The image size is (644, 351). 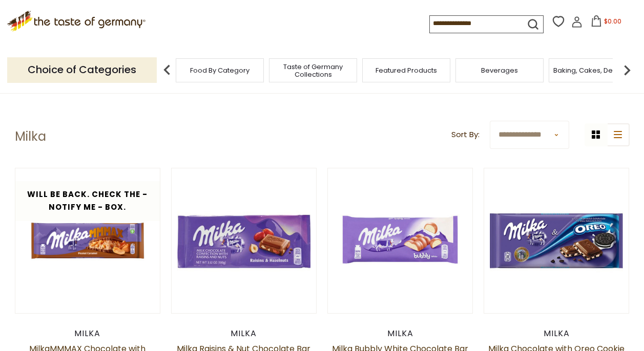 I want to click on img: Milka MMMAX Peanut Caramel, so click(x=88, y=241).